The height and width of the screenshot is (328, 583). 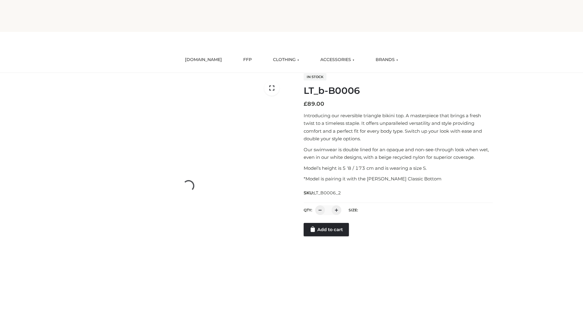 What do you see at coordinates (398, 91) in the screenshot?
I see `h1: LT_b-B0006` at bounding box center [398, 91].